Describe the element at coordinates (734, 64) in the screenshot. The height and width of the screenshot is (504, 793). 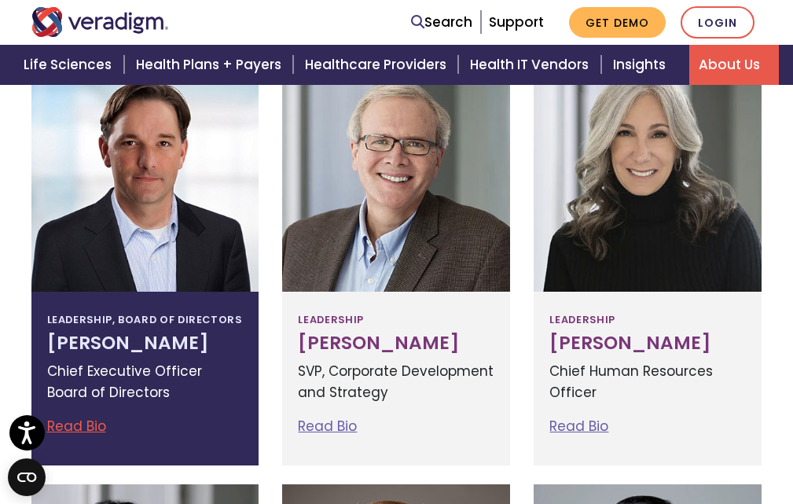
I see `a: About Us` at that location.